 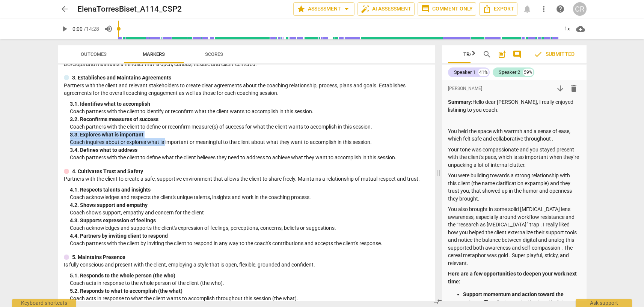 I want to click on p: 3. Establishes and Maintains Agreements, so click(x=122, y=77).